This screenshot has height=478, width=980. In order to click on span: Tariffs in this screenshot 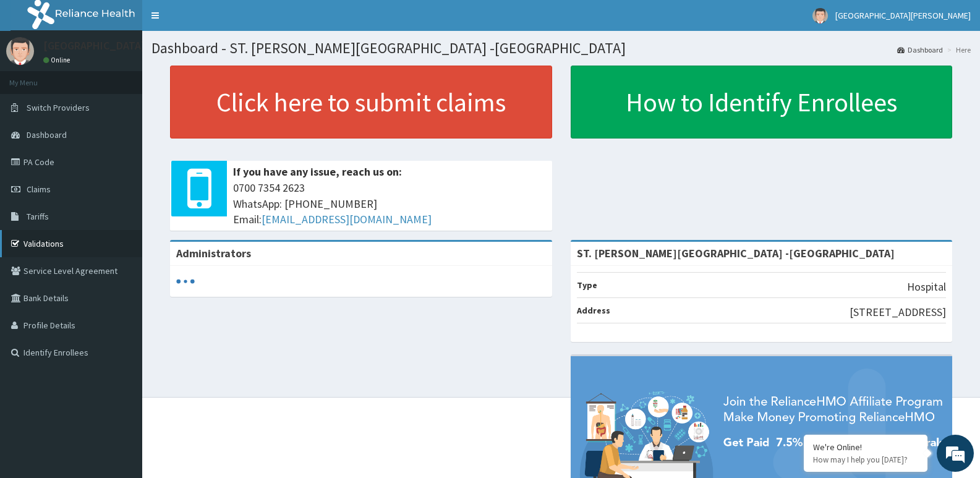, I will do `click(38, 217)`.